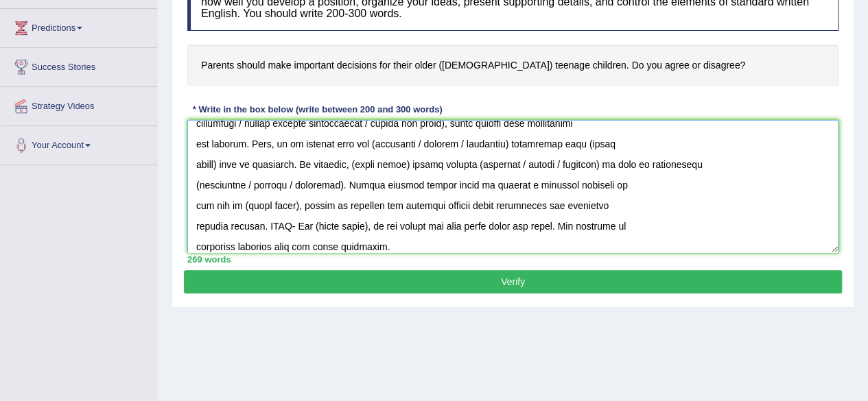  What do you see at coordinates (79, 26) in the screenshot?
I see `a: Predictions` at bounding box center [79, 26].